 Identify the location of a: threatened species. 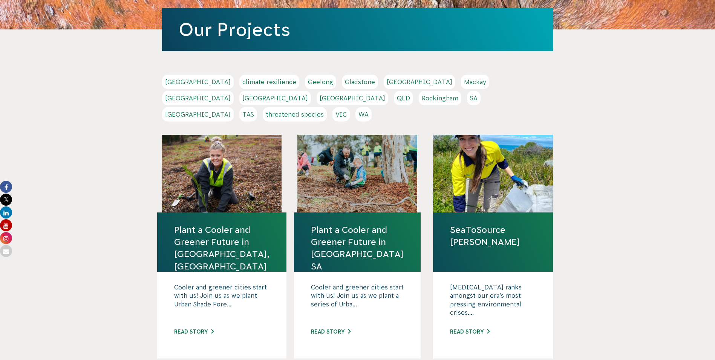
(295, 114).